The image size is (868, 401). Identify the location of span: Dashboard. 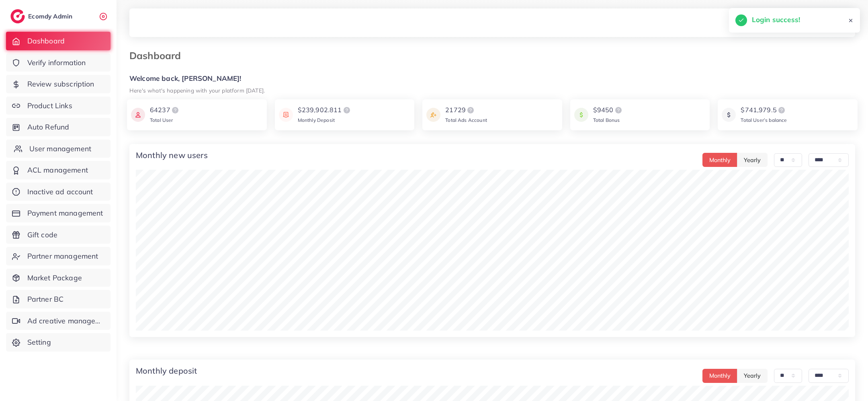
(46, 41).